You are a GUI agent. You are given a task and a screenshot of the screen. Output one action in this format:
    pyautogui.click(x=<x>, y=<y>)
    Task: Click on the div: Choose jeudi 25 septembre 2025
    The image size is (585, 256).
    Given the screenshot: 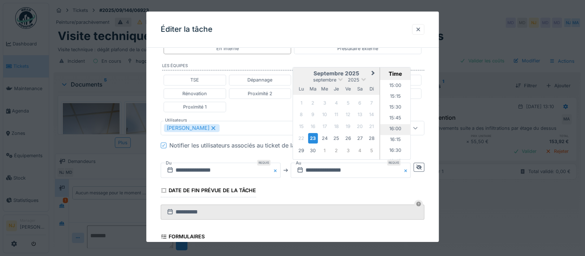 What is the action you would take?
    pyautogui.click(x=336, y=138)
    